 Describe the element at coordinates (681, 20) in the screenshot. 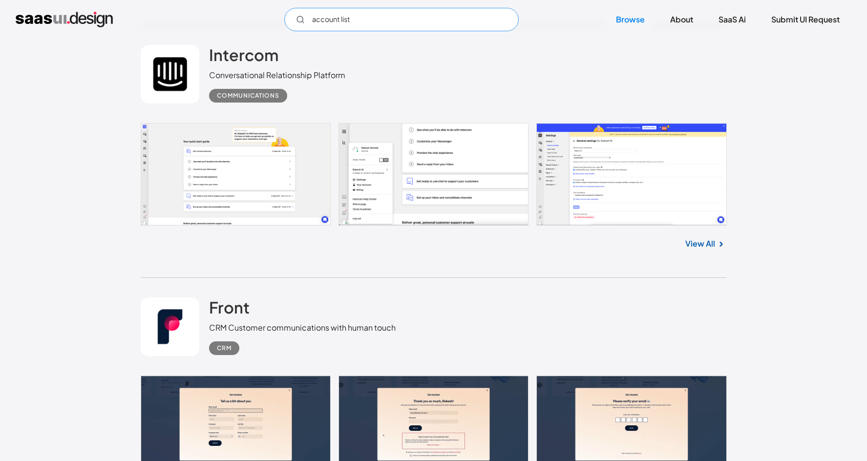

I see `a: About` at that location.